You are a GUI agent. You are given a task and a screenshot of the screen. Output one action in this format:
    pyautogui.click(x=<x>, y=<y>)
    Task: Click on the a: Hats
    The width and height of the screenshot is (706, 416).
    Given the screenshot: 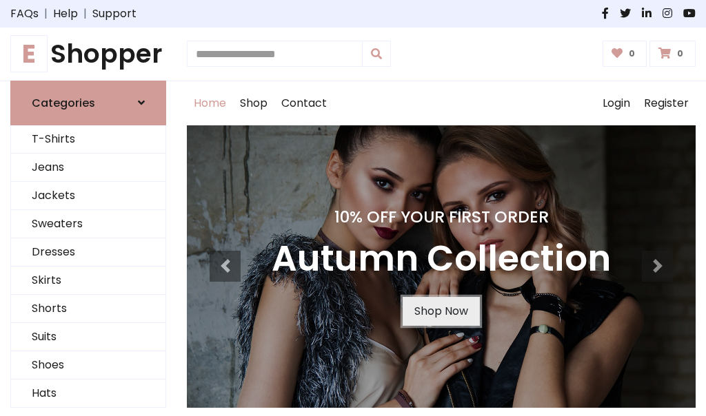 What is the action you would take?
    pyautogui.click(x=88, y=394)
    